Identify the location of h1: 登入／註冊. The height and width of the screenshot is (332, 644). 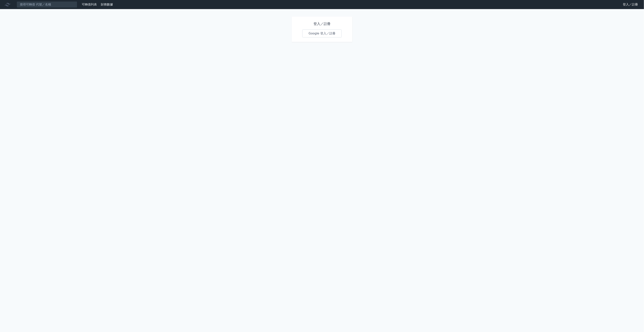
(322, 24).